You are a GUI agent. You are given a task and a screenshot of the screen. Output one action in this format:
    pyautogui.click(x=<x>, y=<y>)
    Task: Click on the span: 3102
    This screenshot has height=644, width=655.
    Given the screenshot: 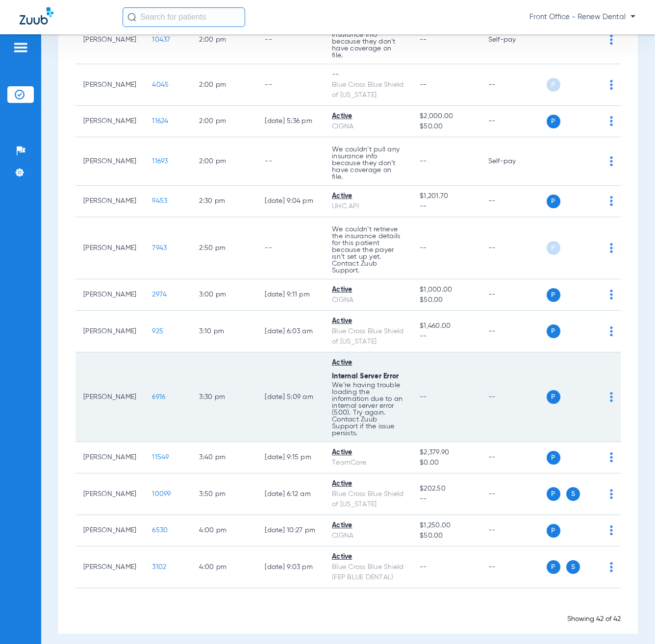 What is the action you would take?
    pyautogui.click(x=159, y=568)
    